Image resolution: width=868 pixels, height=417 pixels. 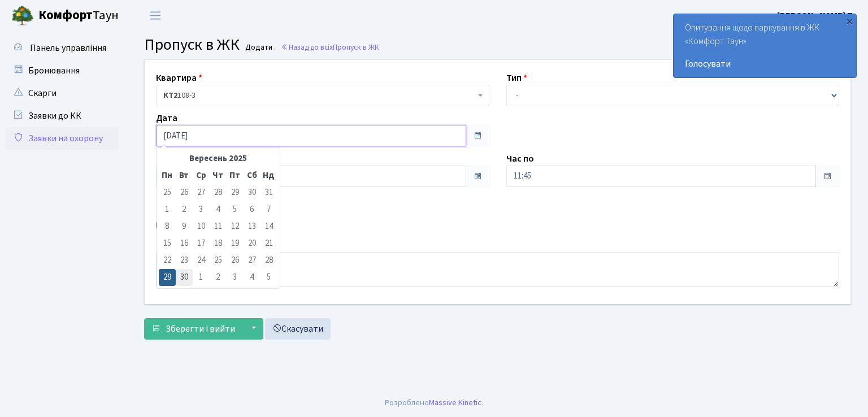 What do you see at coordinates (168, 243) in the screenshot?
I see `td: 15` at bounding box center [168, 243].